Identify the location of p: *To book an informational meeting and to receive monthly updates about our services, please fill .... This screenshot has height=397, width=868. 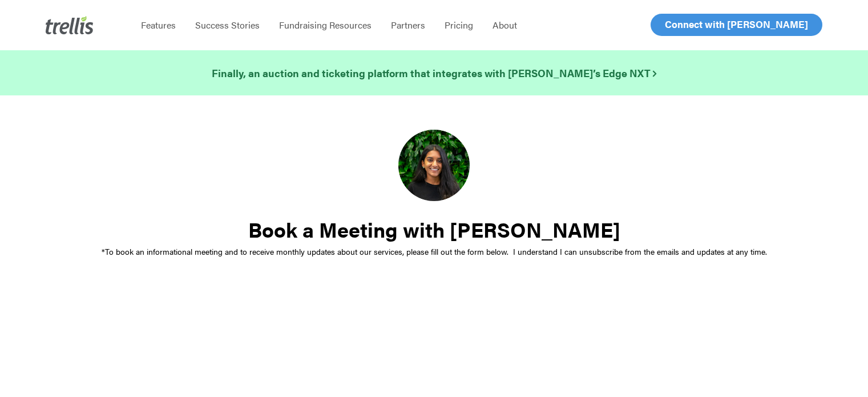
(434, 251).